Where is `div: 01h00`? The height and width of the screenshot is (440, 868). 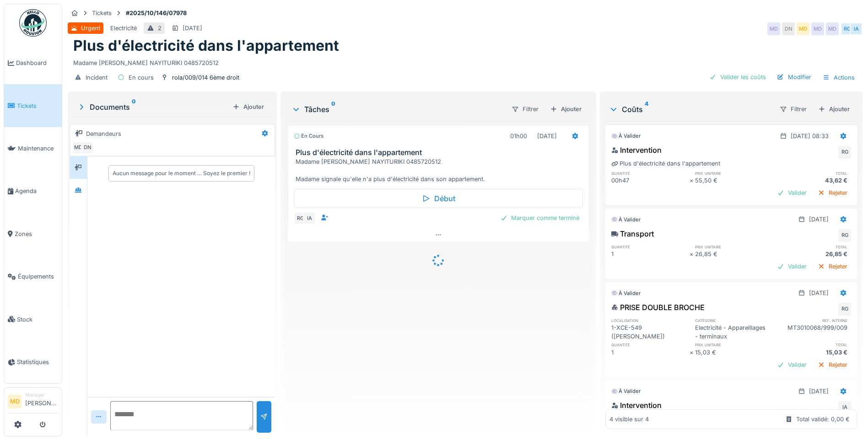 div: 01h00 is located at coordinates (518, 136).